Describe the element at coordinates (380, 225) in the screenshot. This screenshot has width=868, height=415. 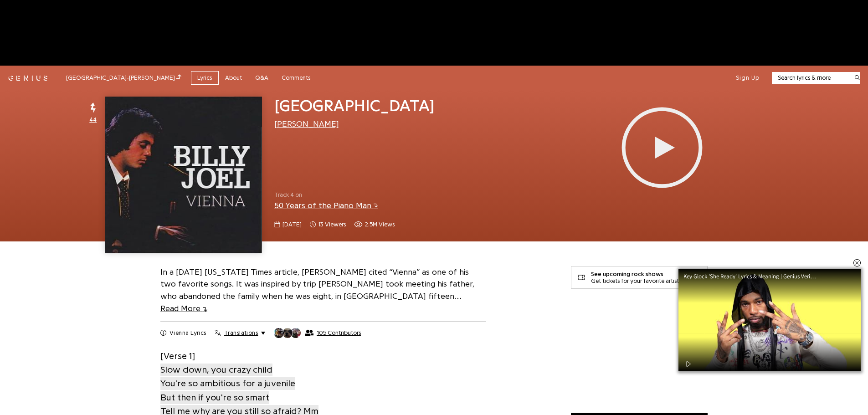
I see `span: 2.5M views` at that location.